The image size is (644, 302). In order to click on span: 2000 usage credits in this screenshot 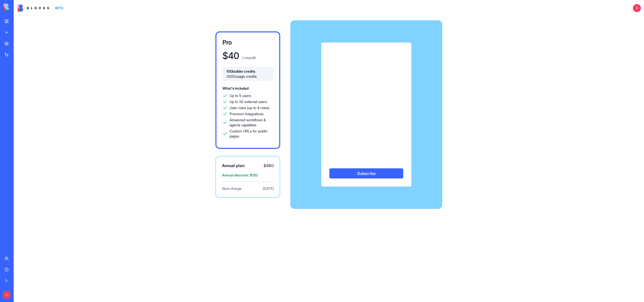, I will do `click(248, 77)`.